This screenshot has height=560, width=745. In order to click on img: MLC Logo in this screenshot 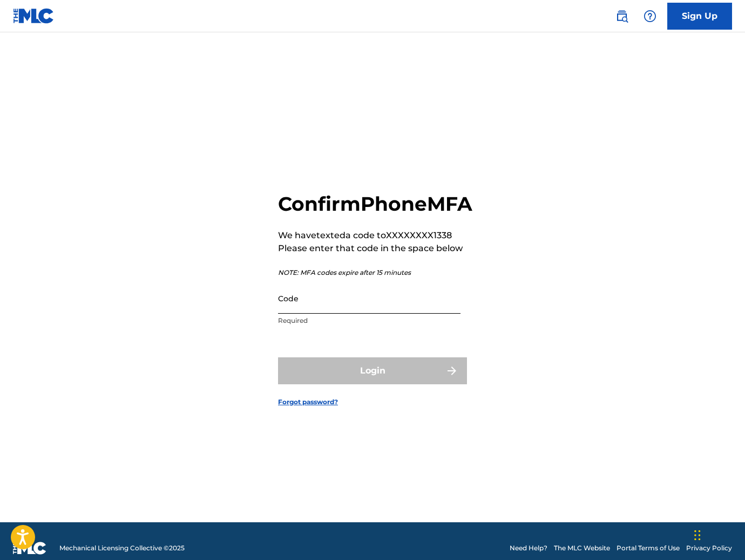, I will do `click(33, 16)`.